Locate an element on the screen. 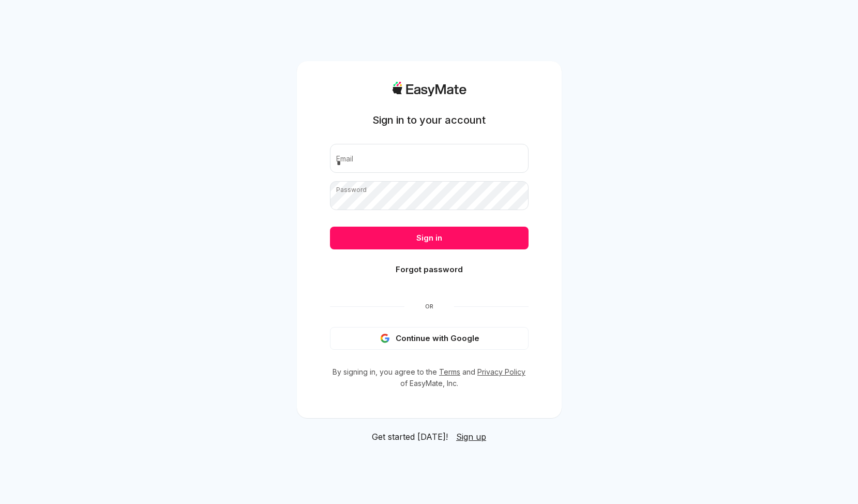 This screenshot has width=858, height=504. button: Continue with Google is located at coordinates (430, 338).